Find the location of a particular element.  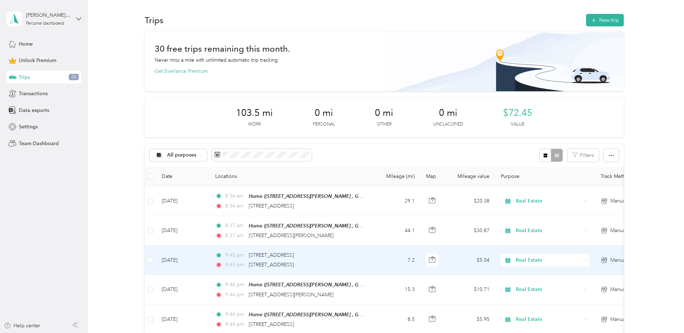

th: Purpose is located at coordinates (545, 176).